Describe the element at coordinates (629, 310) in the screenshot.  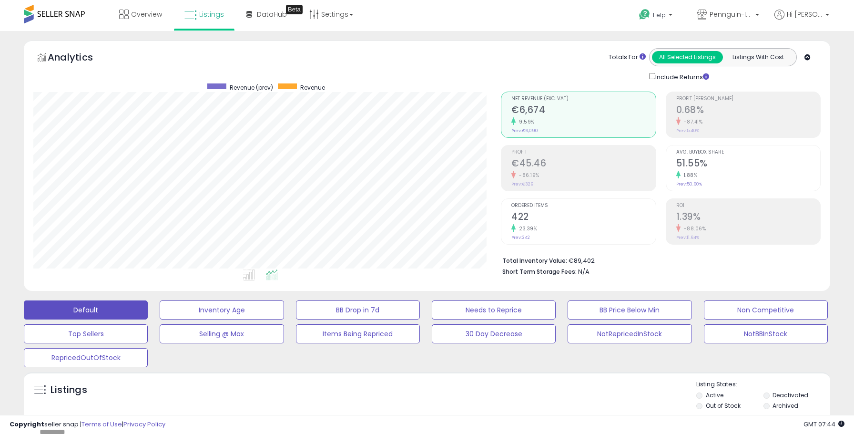
I see `button: BB Price Below Min` at that location.